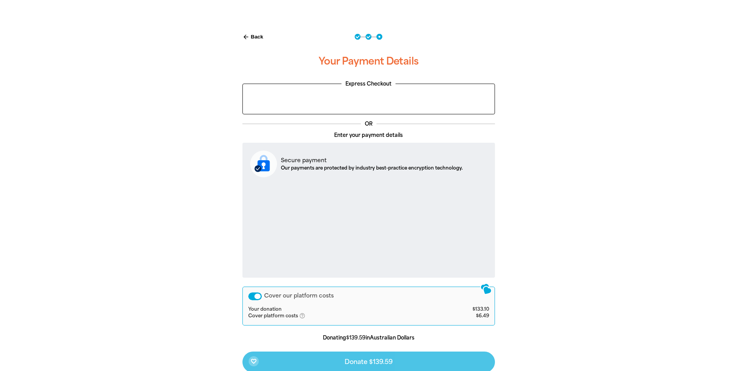 This screenshot has width=737, height=371. I want to click on td: $133.10, so click(462, 309).